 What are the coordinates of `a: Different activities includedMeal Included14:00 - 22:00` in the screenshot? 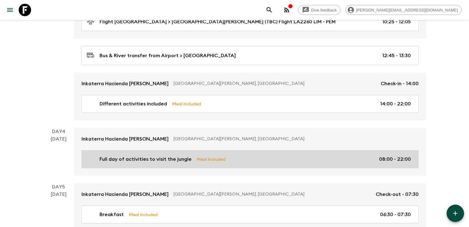 It's located at (250, 104).